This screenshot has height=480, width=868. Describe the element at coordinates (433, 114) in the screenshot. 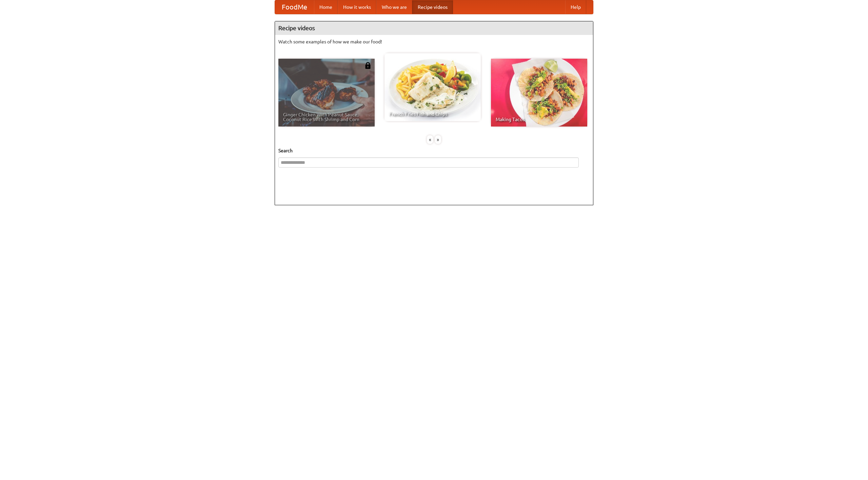

I see `span: French Fries Fish and Chips` at that location.